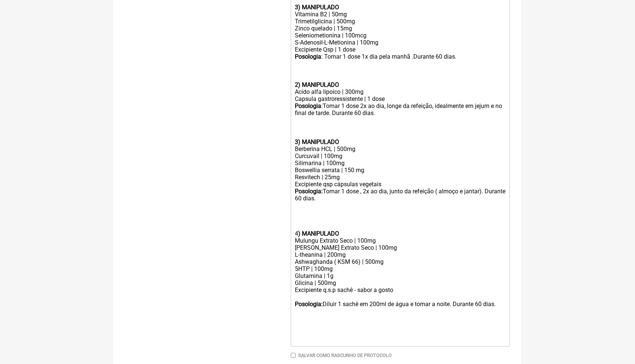 This screenshot has height=364, width=635. Describe the element at coordinates (400, 57) in the screenshot. I see `div: : Tomar 1 dose 1x dia pela manhã .Durante 60 dias.` at that location.